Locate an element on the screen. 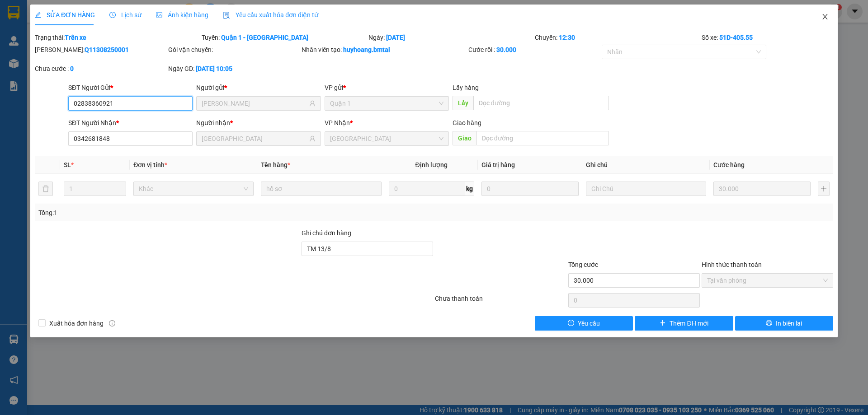 The height and width of the screenshot is (415, 868). input: Tên người gửi is located at coordinates (254, 104).